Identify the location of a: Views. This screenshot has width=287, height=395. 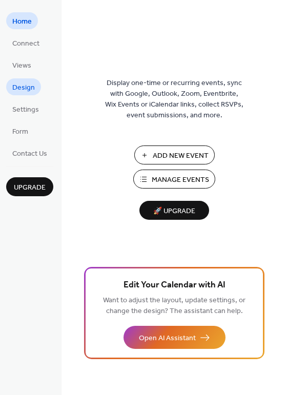
(22, 65).